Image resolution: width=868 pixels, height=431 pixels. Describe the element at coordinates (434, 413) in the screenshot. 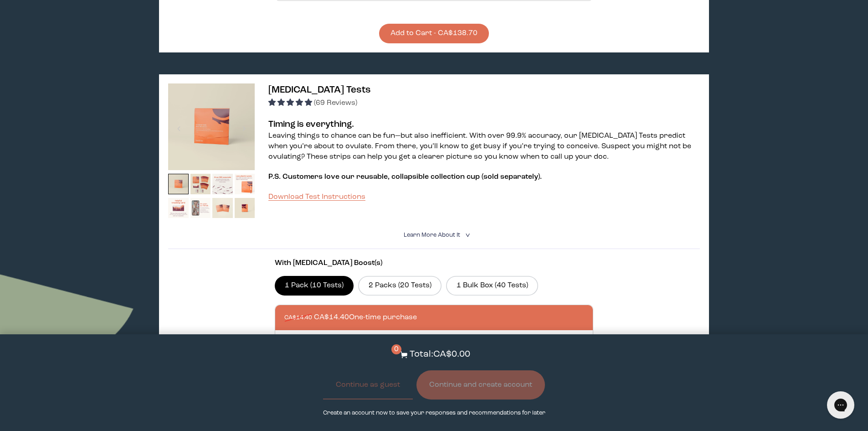

I see `p: Create an account now to save your responses and recommendations for later` at that location.